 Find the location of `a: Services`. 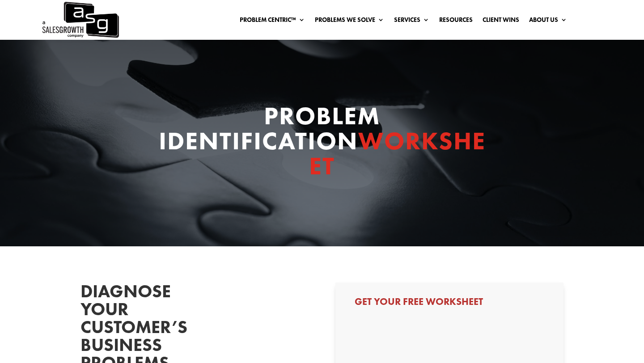

a: Services is located at coordinates (412, 21).